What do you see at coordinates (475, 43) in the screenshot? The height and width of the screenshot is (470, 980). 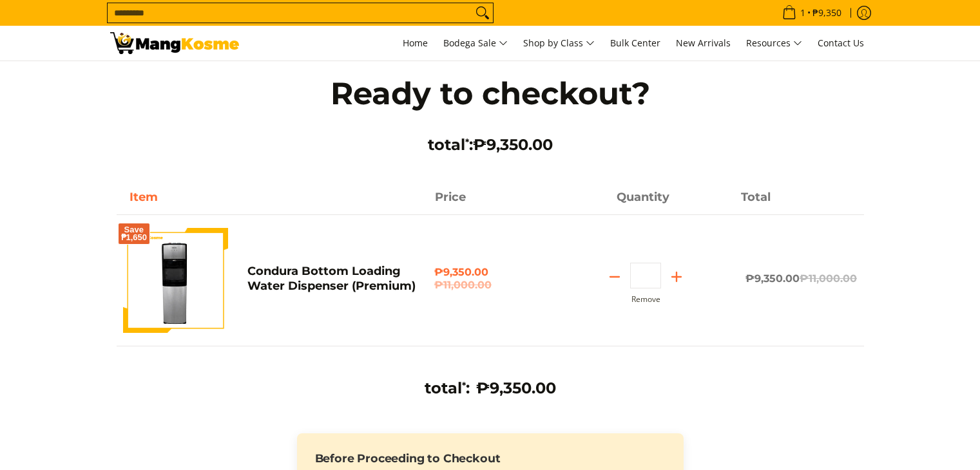 I see `a: Bodega Sale` at bounding box center [475, 43].